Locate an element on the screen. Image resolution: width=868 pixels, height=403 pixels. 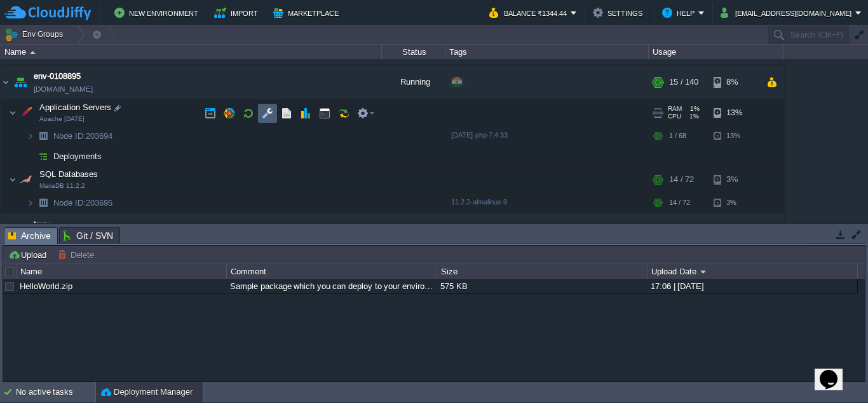
div: No active tasks is located at coordinates (55, 392).